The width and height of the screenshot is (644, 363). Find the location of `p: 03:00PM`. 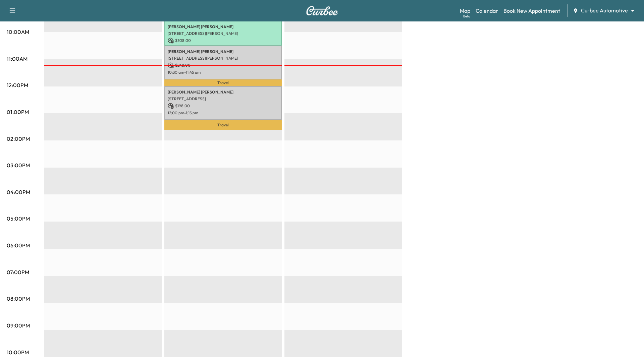

p: 03:00PM is located at coordinates (18, 165).